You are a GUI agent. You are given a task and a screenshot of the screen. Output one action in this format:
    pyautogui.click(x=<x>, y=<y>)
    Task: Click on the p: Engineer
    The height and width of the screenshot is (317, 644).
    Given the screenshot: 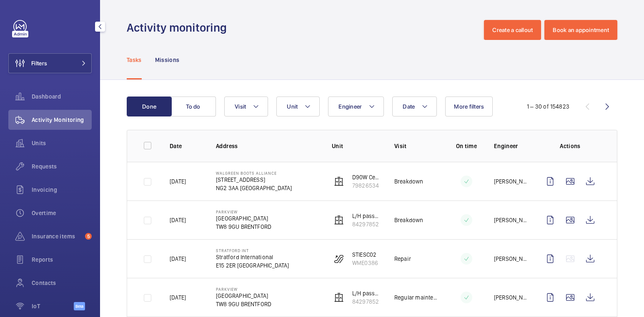 What is the action you would take?
    pyautogui.click(x=511, y=146)
    